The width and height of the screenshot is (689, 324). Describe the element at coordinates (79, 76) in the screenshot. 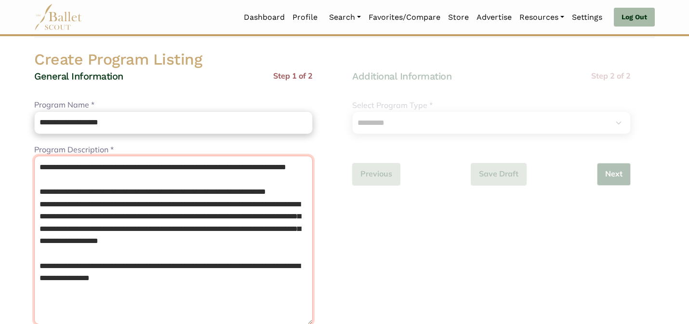

I see `h4: General Information` at that location.